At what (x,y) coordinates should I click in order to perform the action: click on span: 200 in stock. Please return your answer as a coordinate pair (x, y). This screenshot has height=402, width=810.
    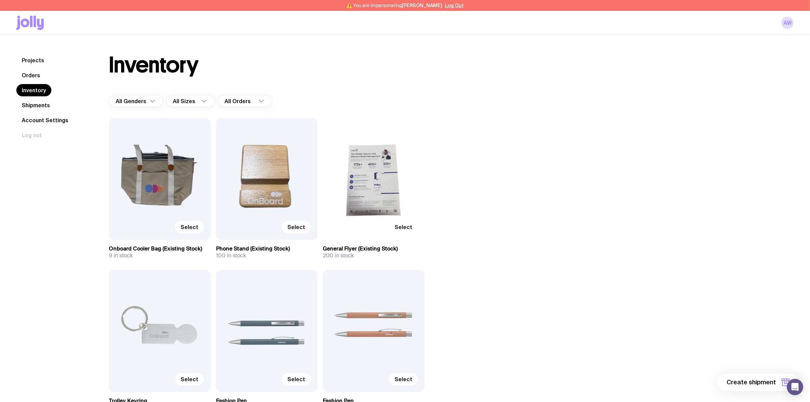
    Looking at the image, I should click on (338, 256).